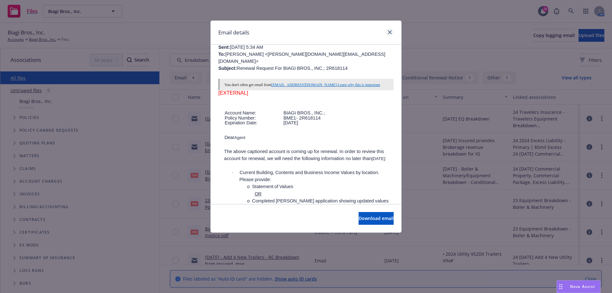 The height and width of the screenshot is (293, 612). Describe the element at coordinates (240, 113) in the screenshot. I see `span: Account` at that location.